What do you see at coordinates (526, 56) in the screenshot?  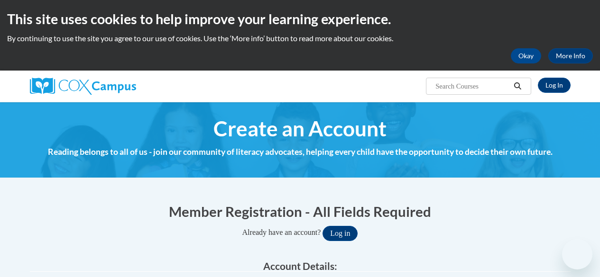 I see `button: Okay` at bounding box center [526, 56].